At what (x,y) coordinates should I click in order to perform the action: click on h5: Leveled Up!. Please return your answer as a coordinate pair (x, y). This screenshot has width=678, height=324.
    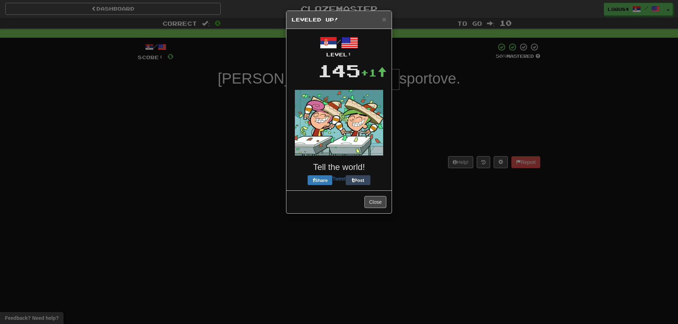
    Looking at the image, I should click on (339, 20).